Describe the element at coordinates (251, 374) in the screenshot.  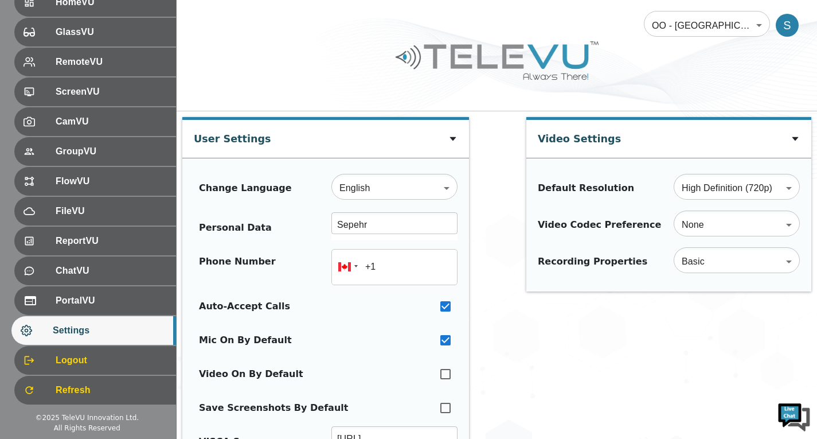
I see `div: Video On By Default` at that location.